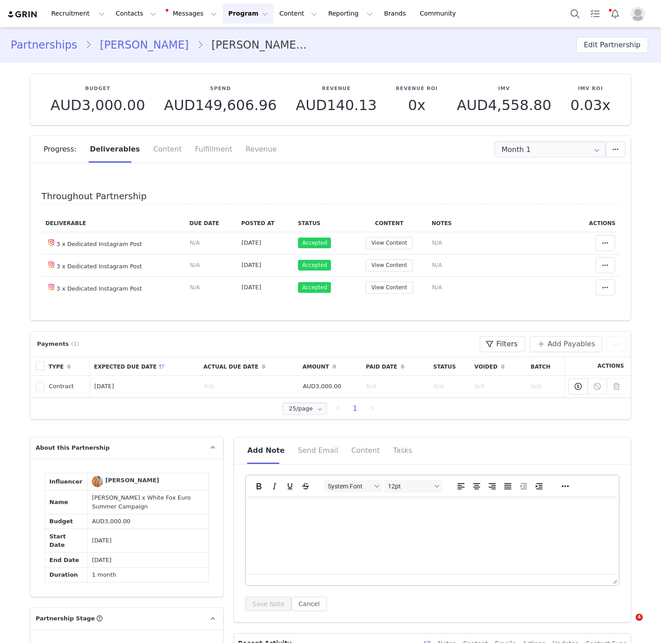 This screenshot has width=661, height=644. What do you see at coordinates (66, 502) in the screenshot?
I see `td: Name` at bounding box center [66, 502].